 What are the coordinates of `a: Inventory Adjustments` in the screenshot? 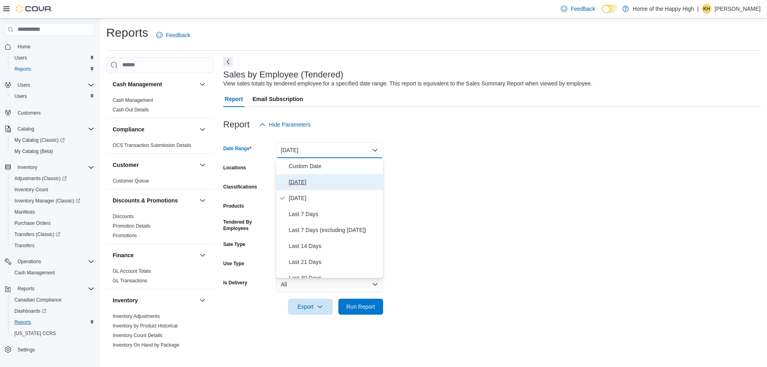 It's located at (136, 316).